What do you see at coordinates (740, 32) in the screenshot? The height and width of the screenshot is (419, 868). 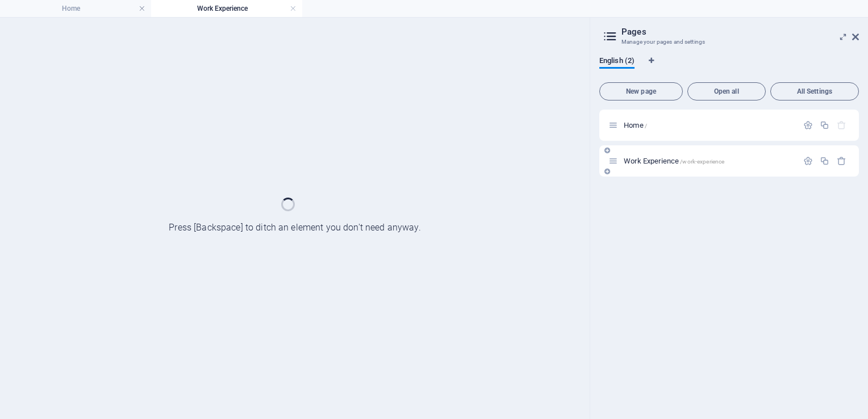 I see `h2: Pages` at bounding box center [740, 32].